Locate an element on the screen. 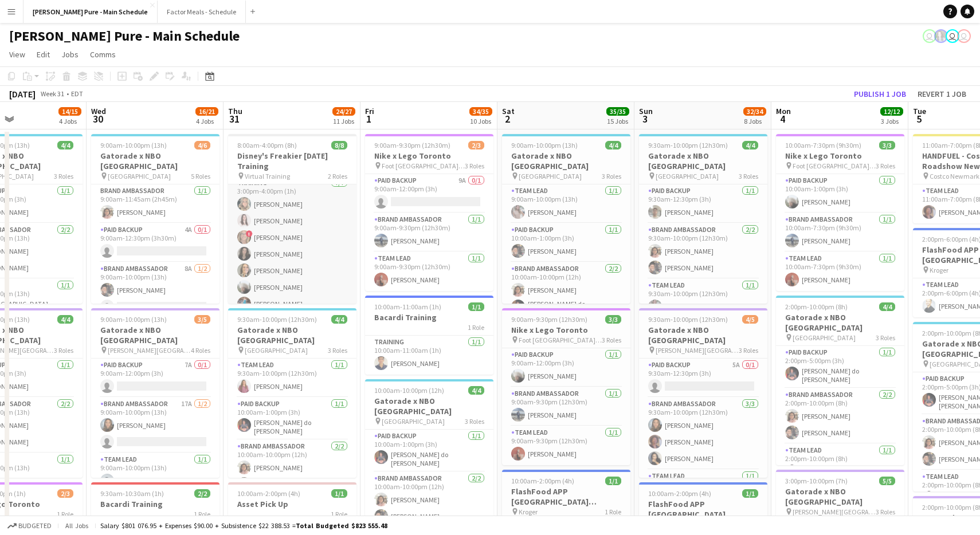 The image size is (980, 535). span: Budgeted is located at coordinates (35, 526).